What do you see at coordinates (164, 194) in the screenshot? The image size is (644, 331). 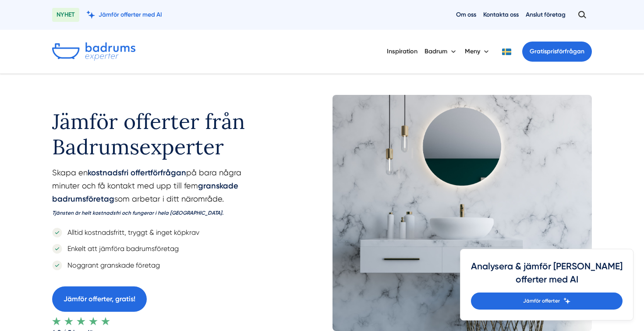 I see `p: Skapa en på bara några minuter och få kontakt med upp till fem som arbetar i ditt närområde.` at bounding box center [164, 194].